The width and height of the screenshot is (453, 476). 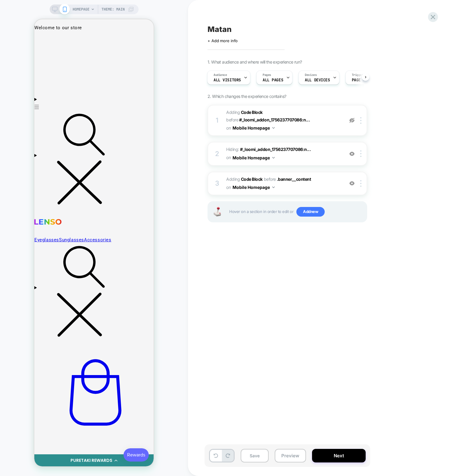 What do you see at coordinates (362, 80) in the screenshot?
I see `span: Page Load` at bounding box center [362, 80].